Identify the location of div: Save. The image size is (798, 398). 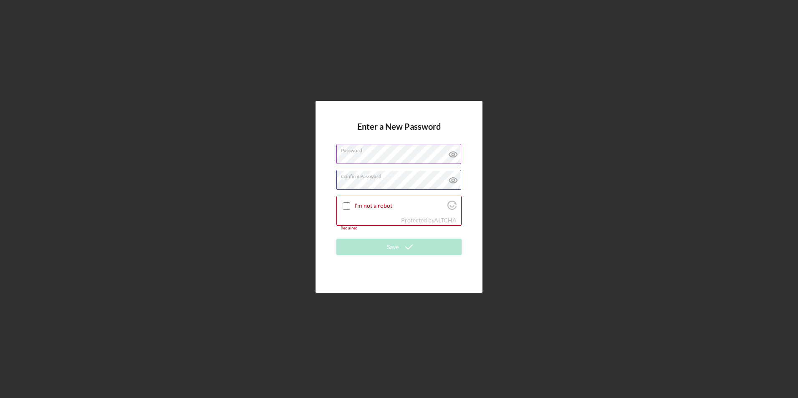
(393, 247).